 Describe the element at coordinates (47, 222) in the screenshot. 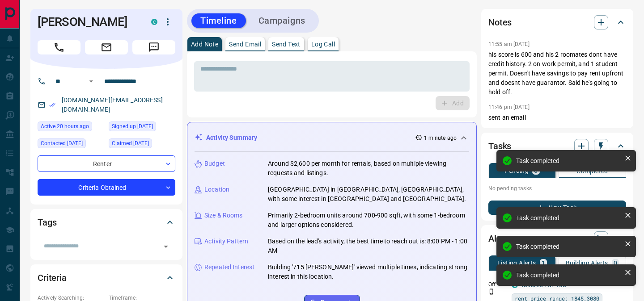

I see `h2: Tags` at that location.